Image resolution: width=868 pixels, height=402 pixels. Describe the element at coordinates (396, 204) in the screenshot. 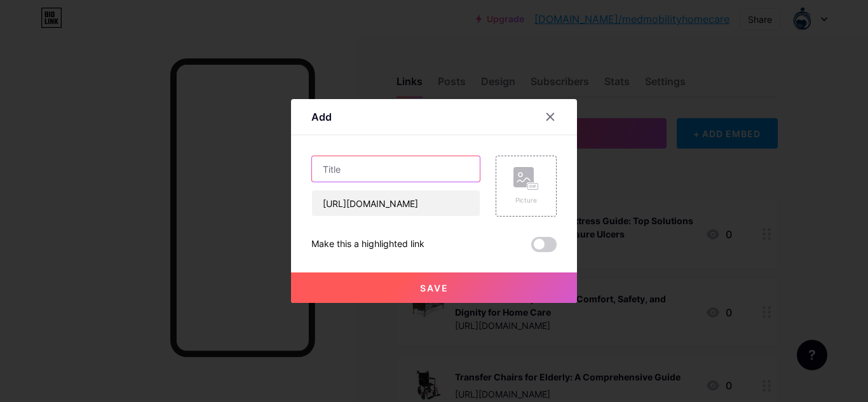

I see `input: URL` at that location.